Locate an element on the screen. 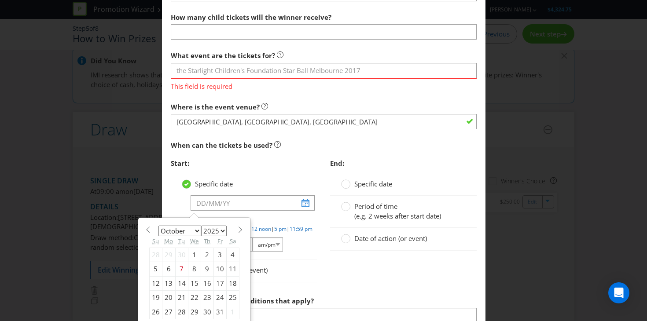  div: 19 is located at coordinates (155, 298).